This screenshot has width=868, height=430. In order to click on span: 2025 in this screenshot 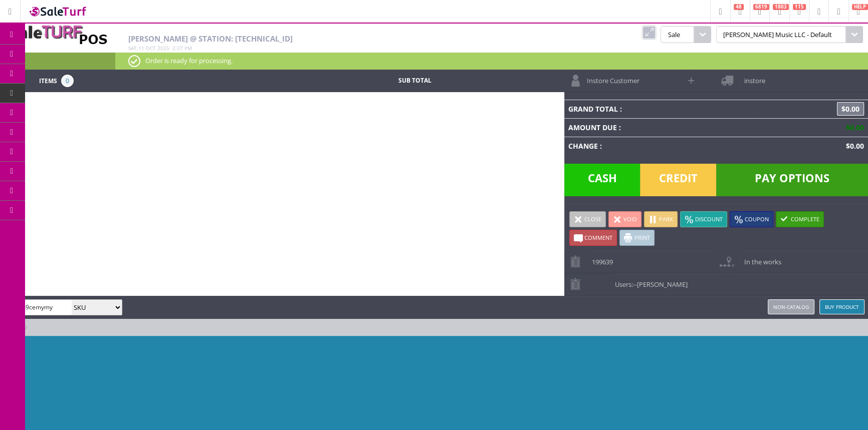, I will do `click(164, 48)`.